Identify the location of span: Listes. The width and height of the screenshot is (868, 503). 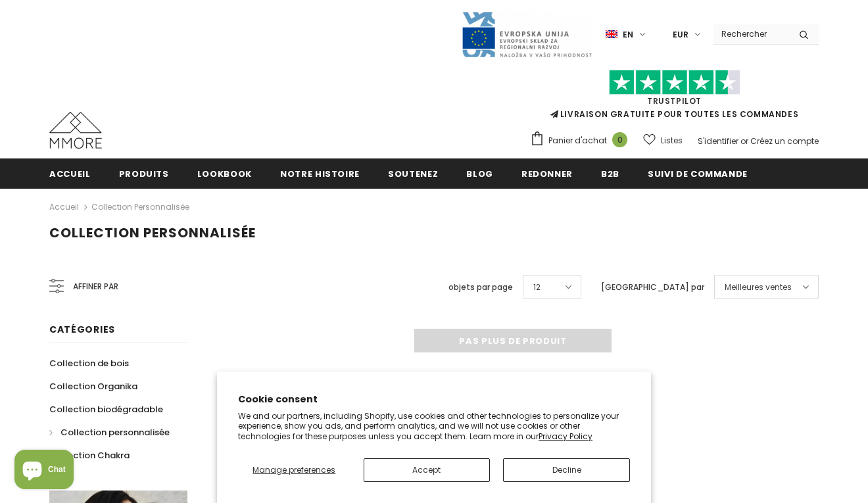
(671, 140).